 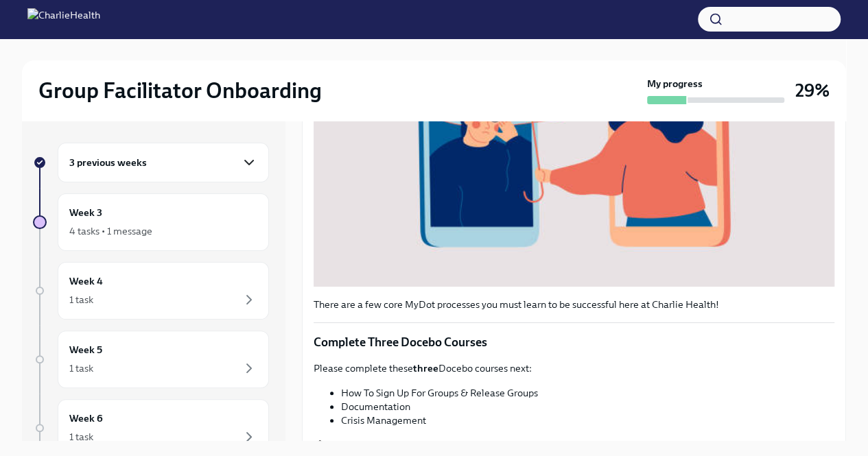 What do you see at coordinates (420, 445) in the screenshot?
I see `a: Click here to access your Docebo courses!` at bounding box center [420, 445].